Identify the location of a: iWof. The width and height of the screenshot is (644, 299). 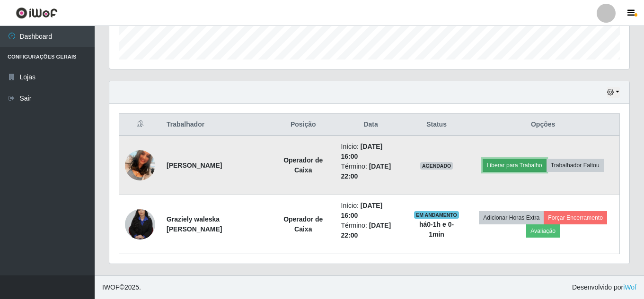
(630, 287).